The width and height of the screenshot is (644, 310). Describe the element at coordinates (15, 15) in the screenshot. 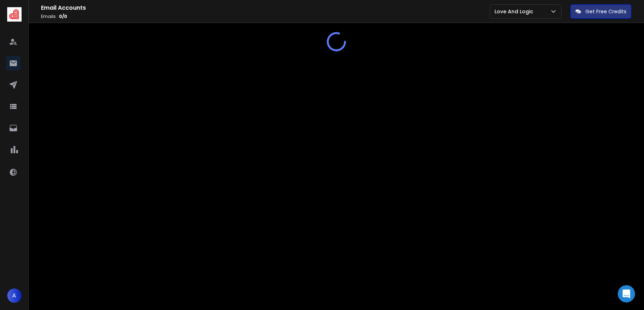

I see `img: logo` at that location.